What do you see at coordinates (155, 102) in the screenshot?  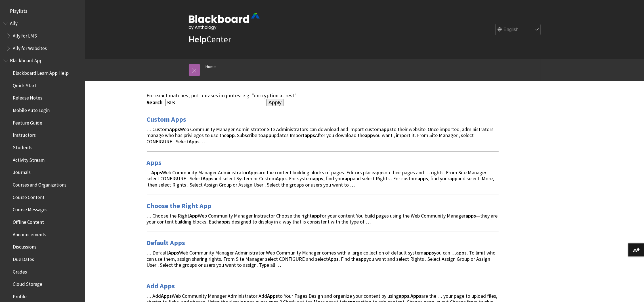 I see `label: Search` at bounding box center [155, 102].